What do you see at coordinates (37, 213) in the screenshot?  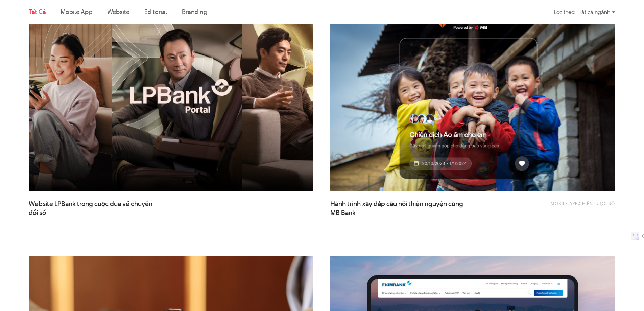 I see `span: đổi số` at bounding box center [37, 213].